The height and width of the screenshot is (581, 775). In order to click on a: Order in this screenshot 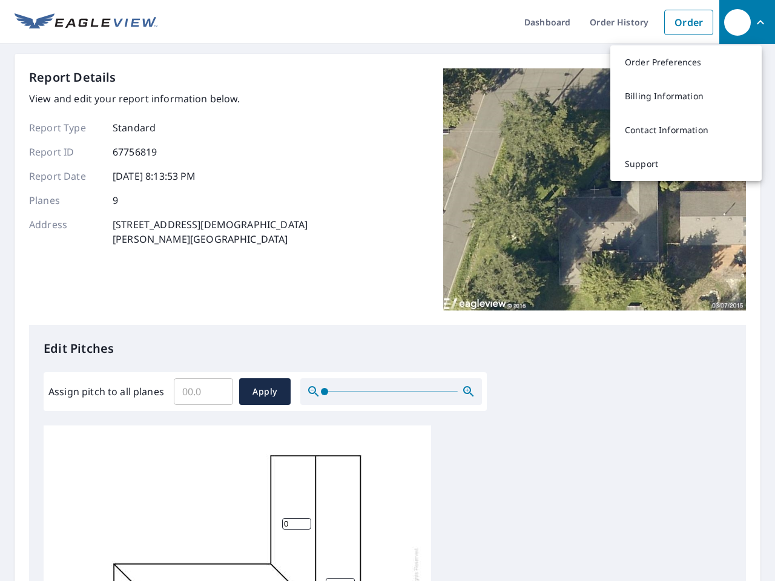, I will do `click(688, 22)`.